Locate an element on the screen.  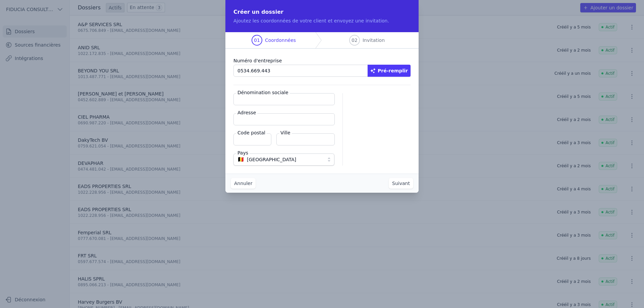
p: Ajoutez les coordonnées de votre client et envoyez une invitation. is located at coordinates (322, 21).